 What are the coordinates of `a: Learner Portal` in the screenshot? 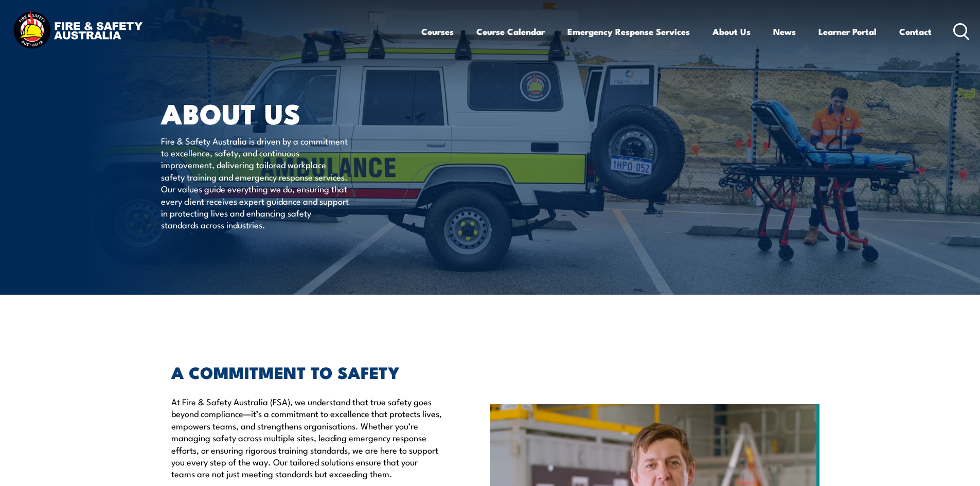 It's located at (847, 32).